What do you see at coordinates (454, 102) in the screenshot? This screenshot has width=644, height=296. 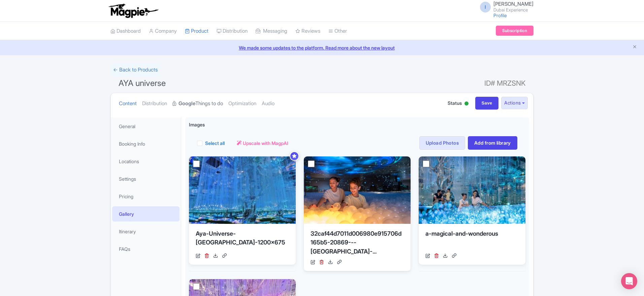 I see `span: Status` at bounding box center [454, 102].